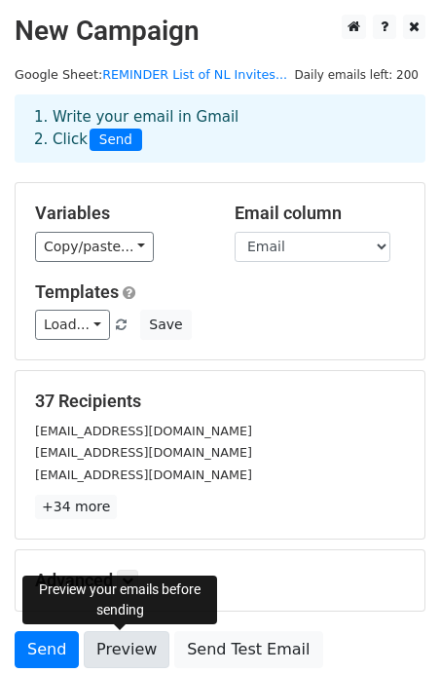 The image size is (440, 673). I want to click on h2: New Campaign, so click(220, 31).